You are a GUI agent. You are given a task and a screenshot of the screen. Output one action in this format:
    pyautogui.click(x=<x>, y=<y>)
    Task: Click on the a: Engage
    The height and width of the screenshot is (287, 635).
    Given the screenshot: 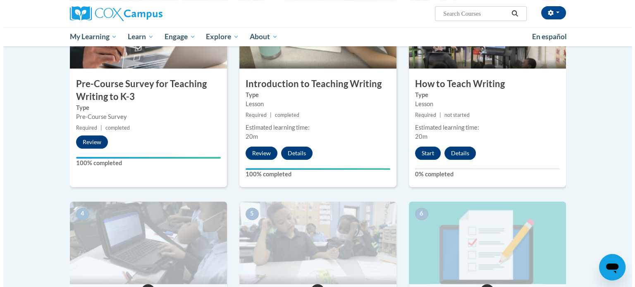 What is the action you would take?
    pyautogui.click(x=176, y=37)
    